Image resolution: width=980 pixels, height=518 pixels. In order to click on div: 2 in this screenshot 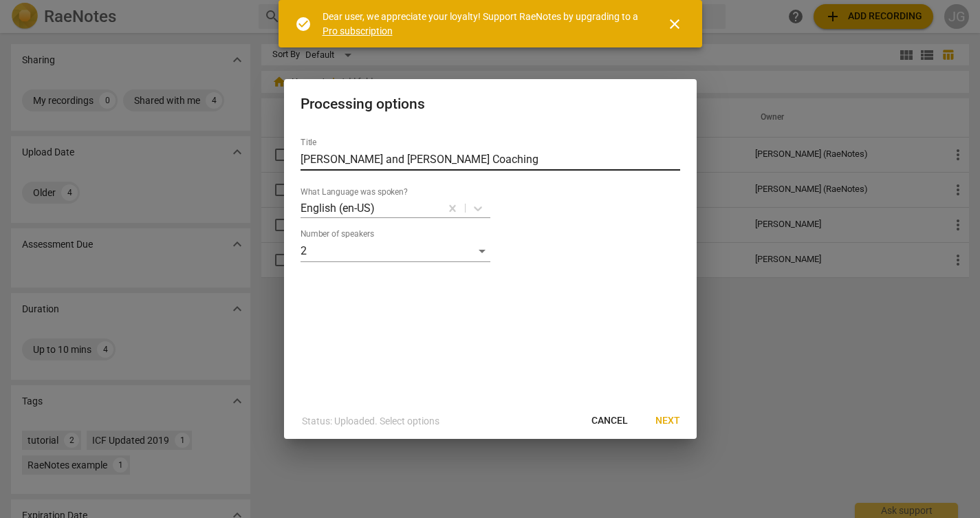, I will do `click(395, 251)`.